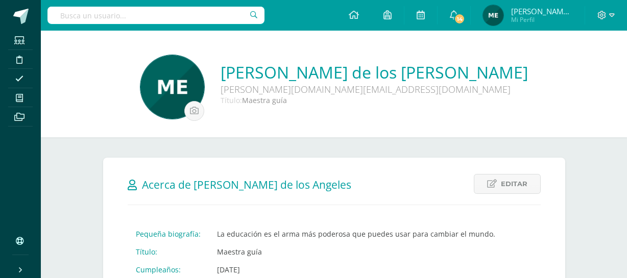 The height and width of the screenshot is (278, 627). I want to click on img: ced03373c30ac9eb276b8f9c21c0bd80.png, so click(493, 15).